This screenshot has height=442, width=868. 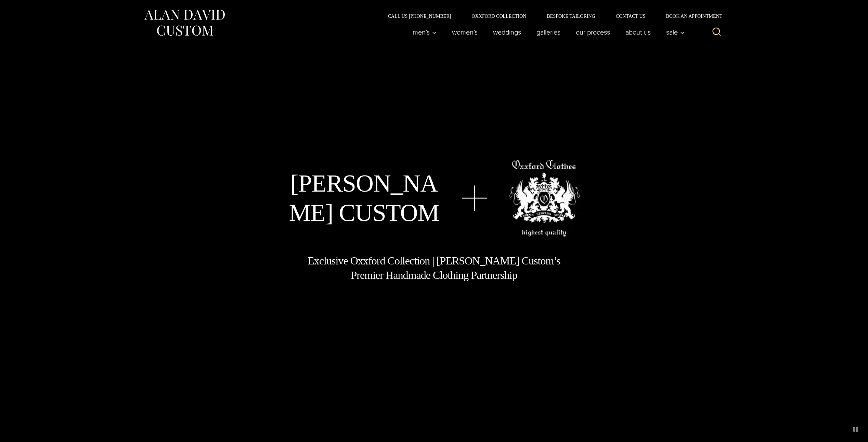 What do you see at coordinates (690, 16) in the screenshot?
I see `a: Book an Appointment` at bounding box center [690, 16].